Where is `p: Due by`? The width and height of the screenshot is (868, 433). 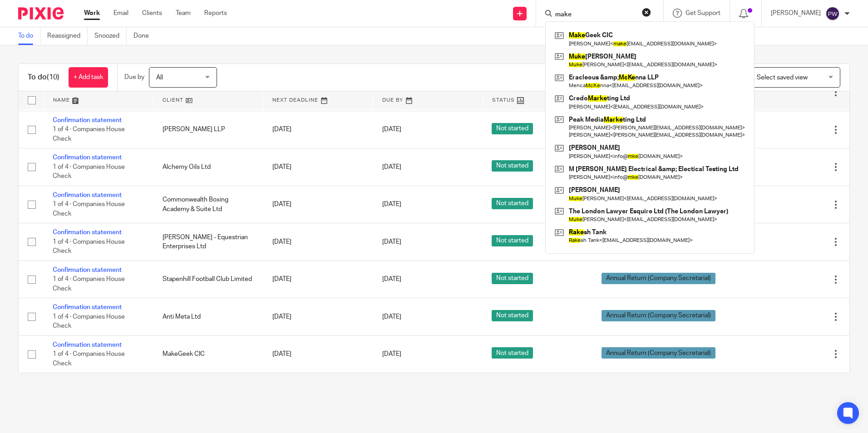 p: Due by is located at coordinates (135, 77).